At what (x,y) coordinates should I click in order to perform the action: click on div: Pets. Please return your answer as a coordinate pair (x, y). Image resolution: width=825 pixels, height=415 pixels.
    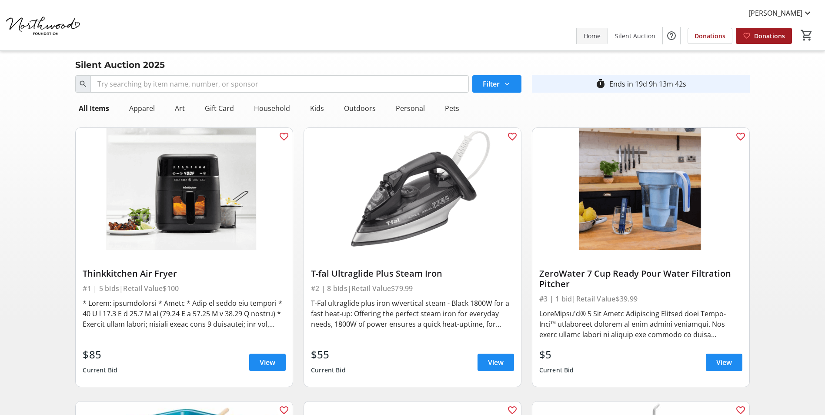
    Looking at the image, I should click on (452, 108).